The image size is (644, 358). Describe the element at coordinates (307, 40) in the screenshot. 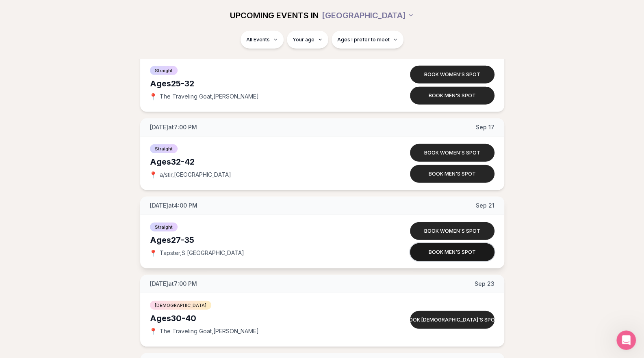

I see `button: Your age` at that location.